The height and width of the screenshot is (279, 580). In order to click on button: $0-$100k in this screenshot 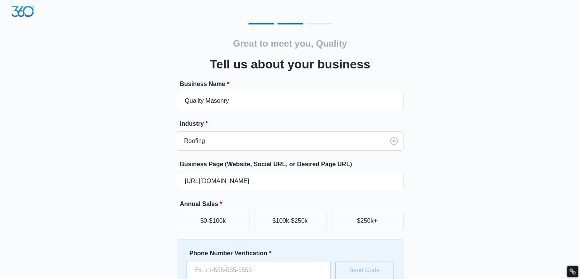, I will do `click(213, 221)`.